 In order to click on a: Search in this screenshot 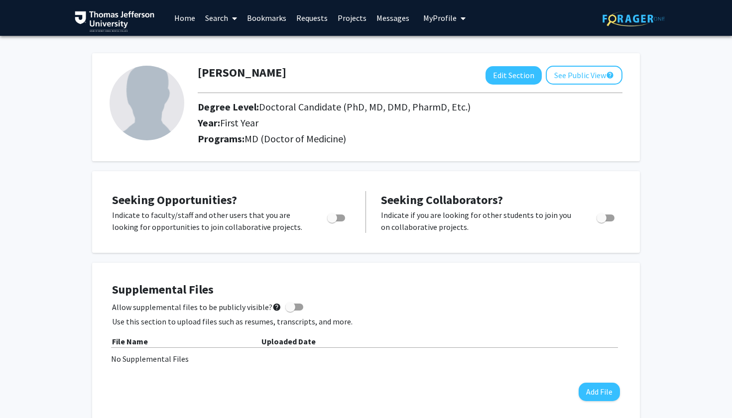, I will do `click(221, 18)`.